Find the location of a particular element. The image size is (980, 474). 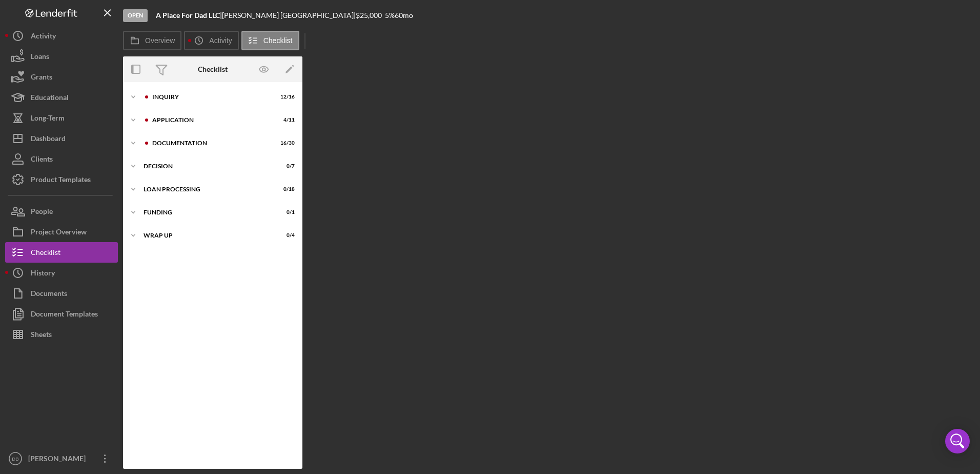

div: Sheets is located at coordinates (41, 336).